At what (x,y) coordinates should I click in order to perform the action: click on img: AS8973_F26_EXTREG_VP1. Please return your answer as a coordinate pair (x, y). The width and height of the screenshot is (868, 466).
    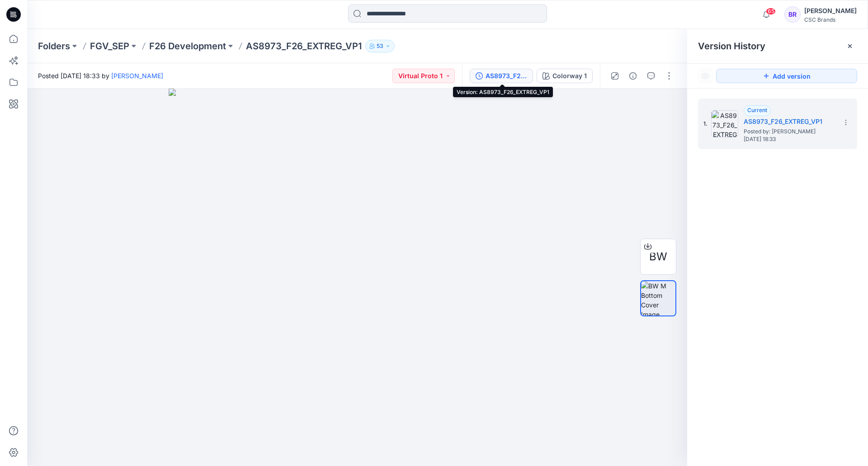
    Looking at the image, I should click on (725, 124).